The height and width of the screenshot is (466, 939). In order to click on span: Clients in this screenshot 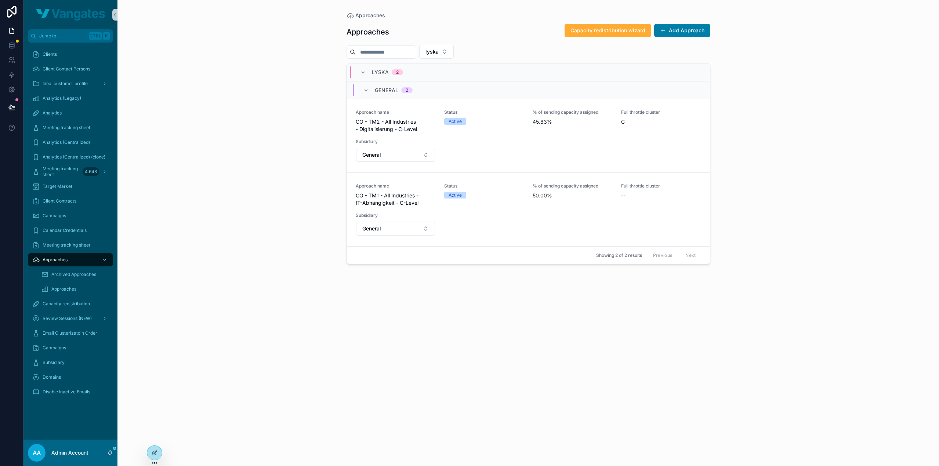, I will do `click(50, 54)`.